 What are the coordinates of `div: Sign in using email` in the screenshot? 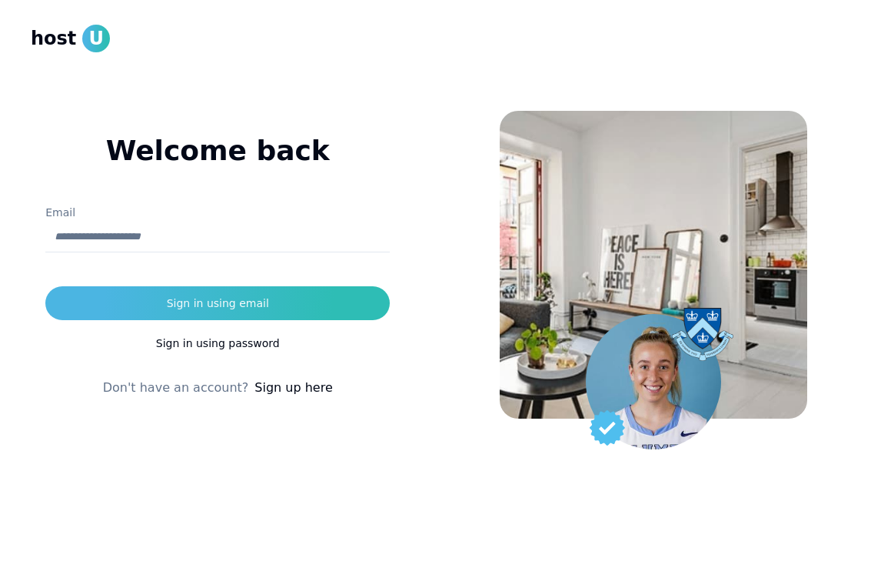 It's located at (217, 303).